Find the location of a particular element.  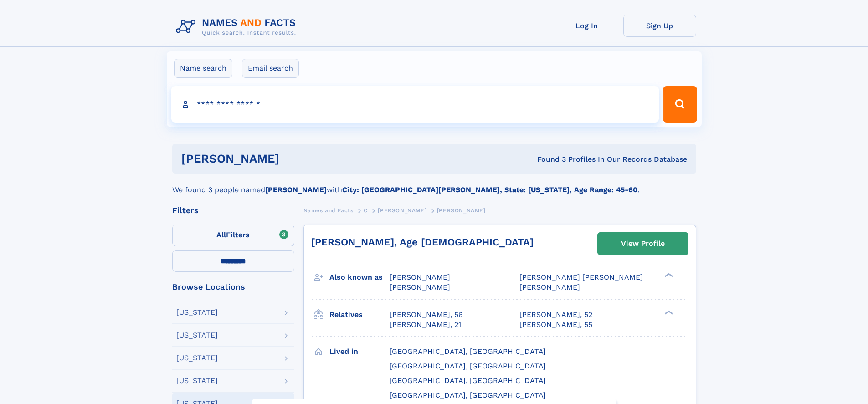

h3: Relatives is located at coordinates (360, 315).